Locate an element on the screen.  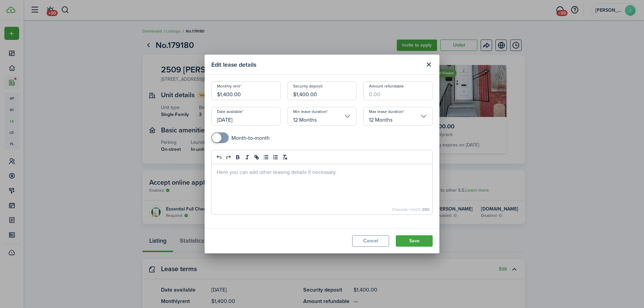
button: bold is located at coordinates (238, 157).